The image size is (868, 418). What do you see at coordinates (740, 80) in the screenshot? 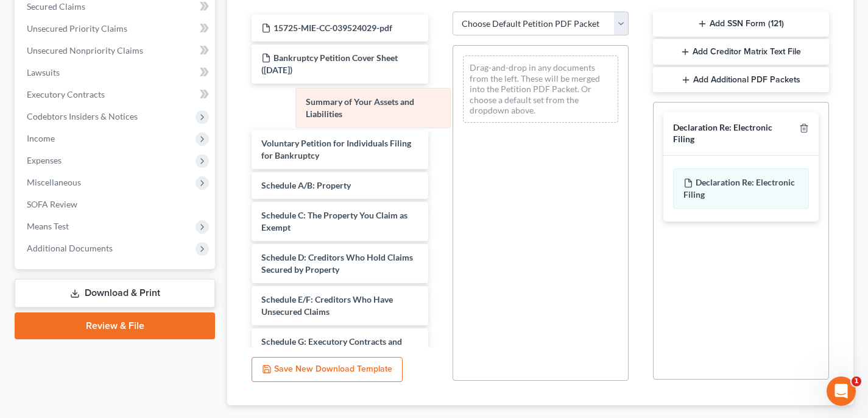
I see `button: Add Additional PDF Packets` at bounding box center [740, 80].